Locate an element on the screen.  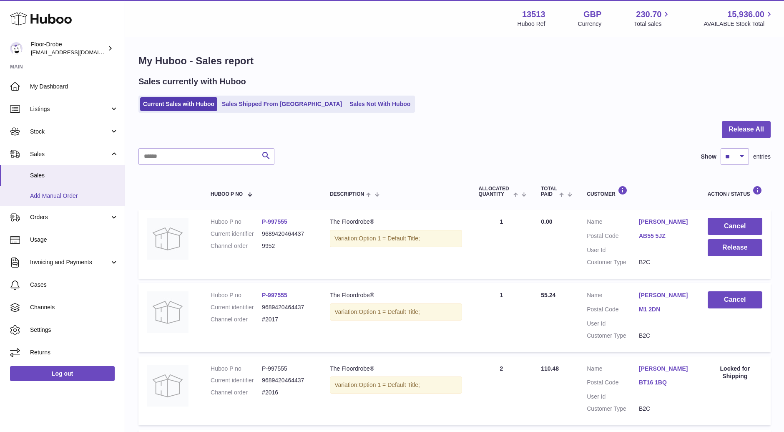
dd: #2016 is located at coordinates (287, 392).